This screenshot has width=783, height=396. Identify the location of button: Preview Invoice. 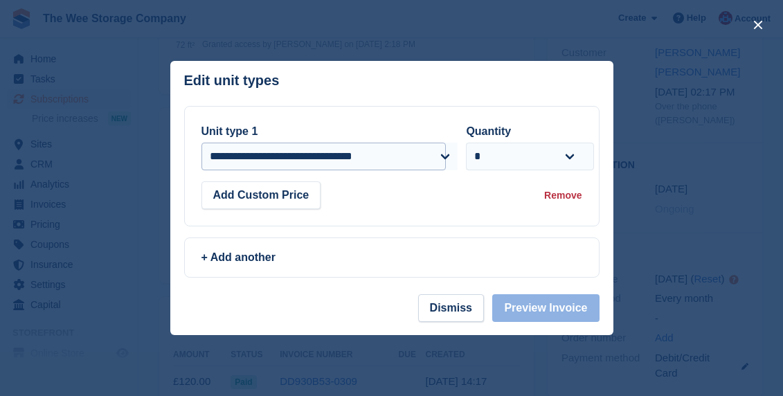
(545, 308).